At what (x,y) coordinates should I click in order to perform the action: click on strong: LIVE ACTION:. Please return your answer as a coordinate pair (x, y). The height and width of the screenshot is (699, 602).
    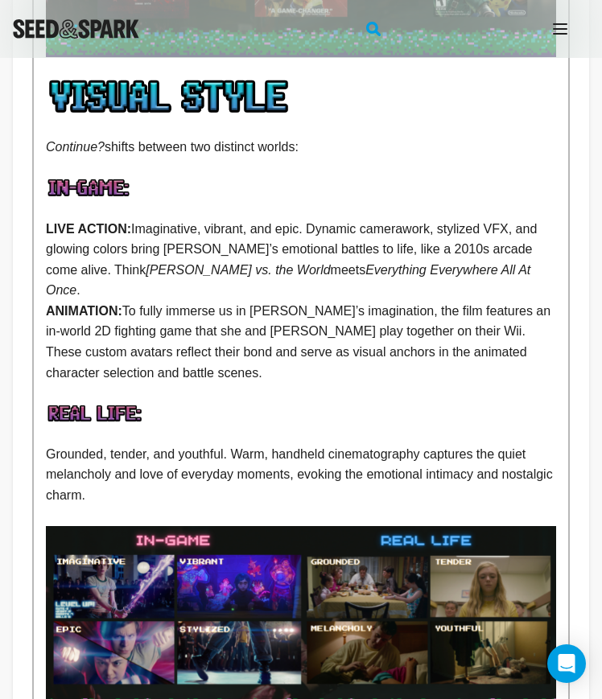
    Looking at the image, I should click on (89, 229).